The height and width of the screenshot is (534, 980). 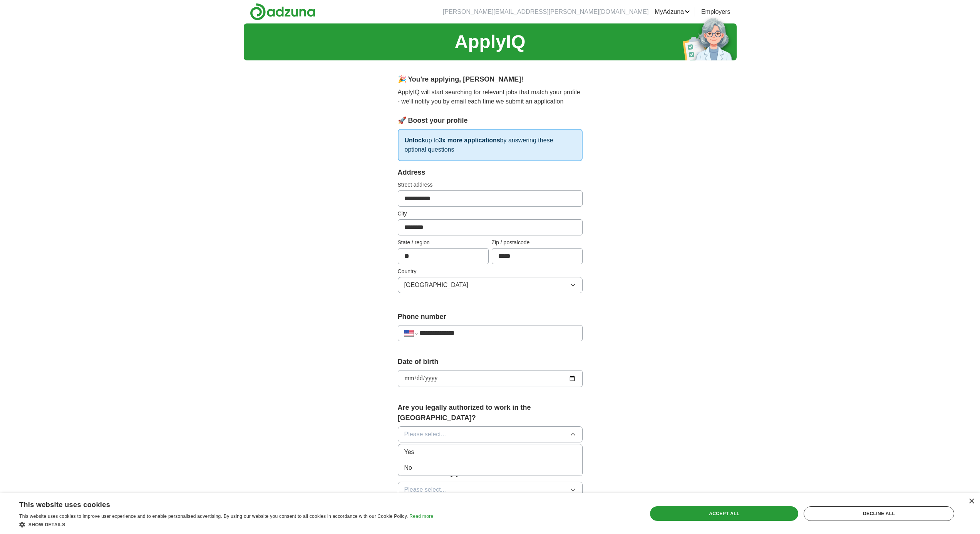 I want to click on span: No, so click(x=408, y=468).